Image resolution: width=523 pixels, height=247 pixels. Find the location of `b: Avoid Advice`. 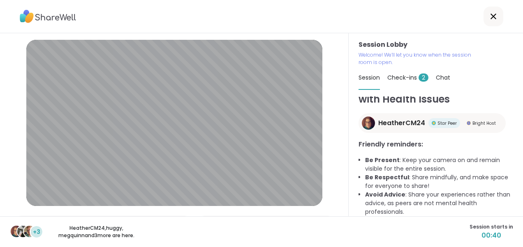

b: Avoid Advice is located at coordinates (385, 195).